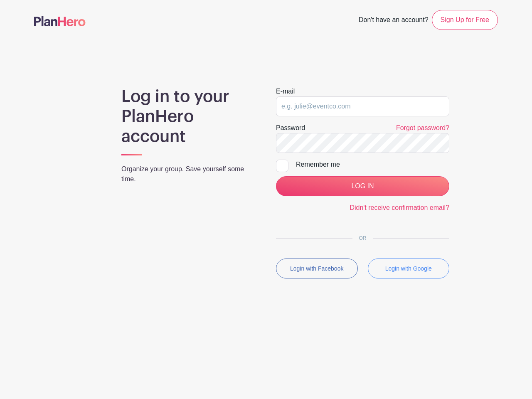 Image resolution: width=532 pixels, height=399 pixels. What do you see at coordinates (317, 268) in the screenshot?
I see `button: Login with Facebook` at bounding box center [317, 268].